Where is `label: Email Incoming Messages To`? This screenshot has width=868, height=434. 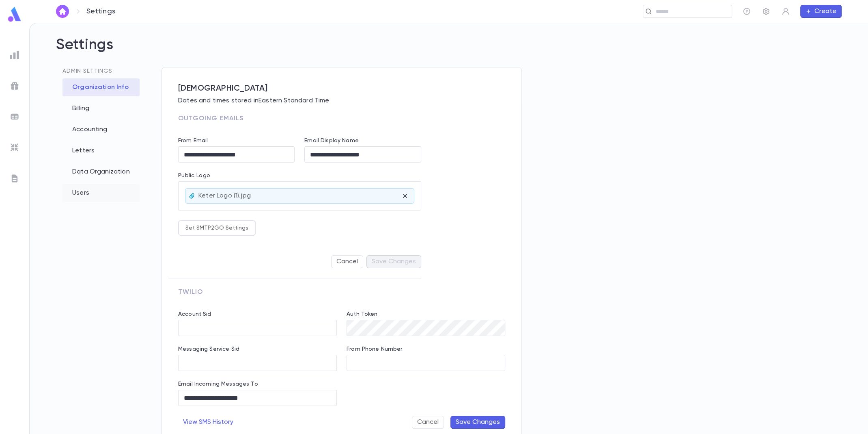
label: Email Incoming Messages To is located at coordinates (218, 383).